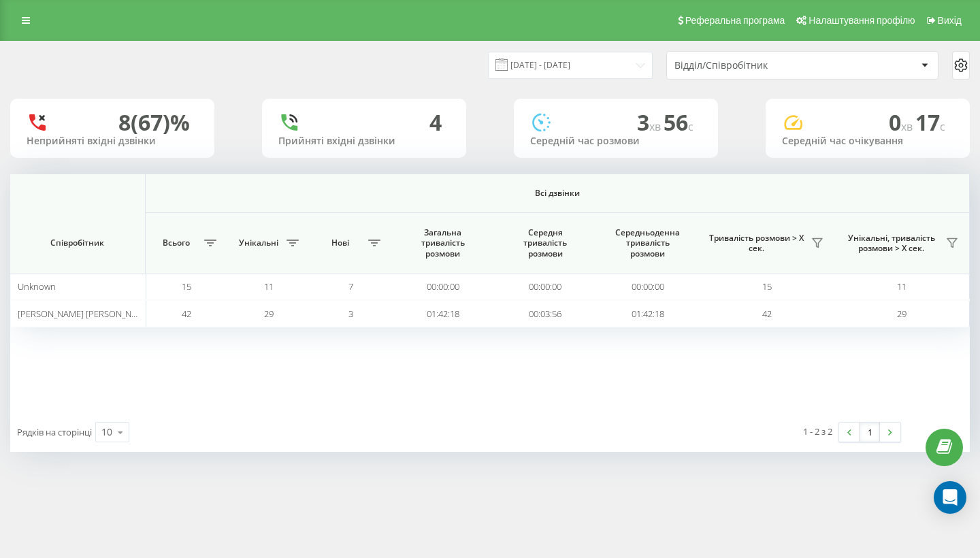 Image resolution: width=980 pixels, height=558 pixels. What do you see at coordinates (443, 243) in the screenshot?
I see `span: Загальна тривалість розмови` at bounding box center [443, 243].